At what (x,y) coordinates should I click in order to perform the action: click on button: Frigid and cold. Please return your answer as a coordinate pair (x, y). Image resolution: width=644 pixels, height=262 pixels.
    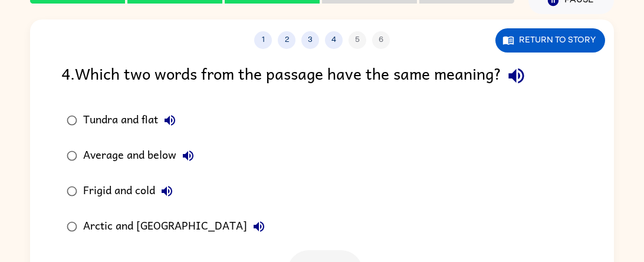
    Looking at the image, I should click on (167, 191).